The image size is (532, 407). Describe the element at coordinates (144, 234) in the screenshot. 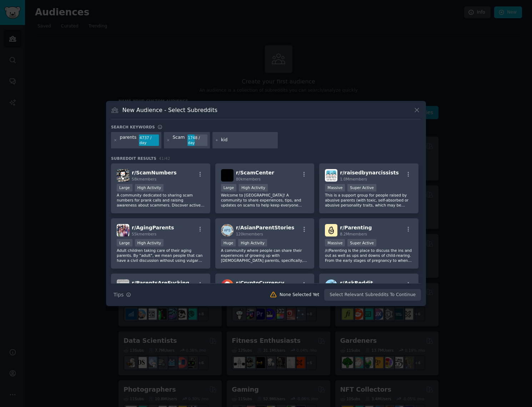

I see `span: 55k members` at that location.